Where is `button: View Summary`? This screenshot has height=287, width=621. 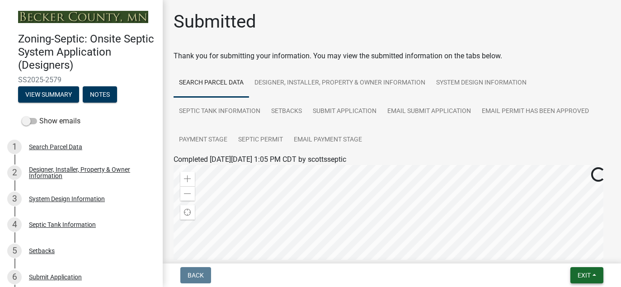 button: View Summary is located at coordinates (48, 94).